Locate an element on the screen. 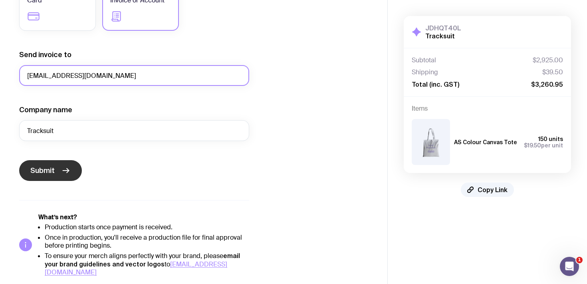  span: Copy Link is located at coordinates (492, 190).